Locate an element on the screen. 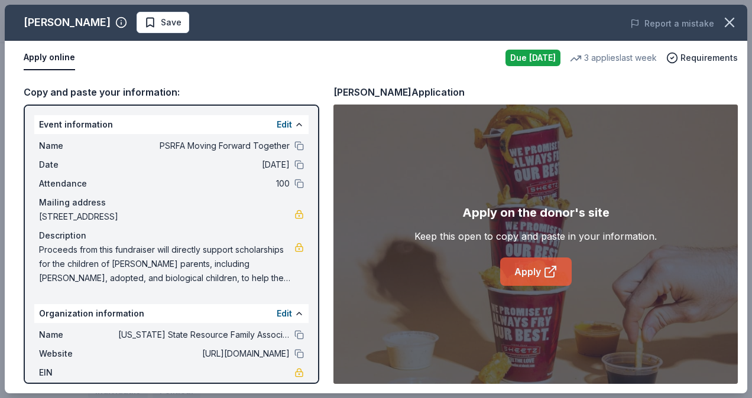 Image resolution: width=752 pixels, height=398 pixels. span: Save is located at coordinates (171, 22).